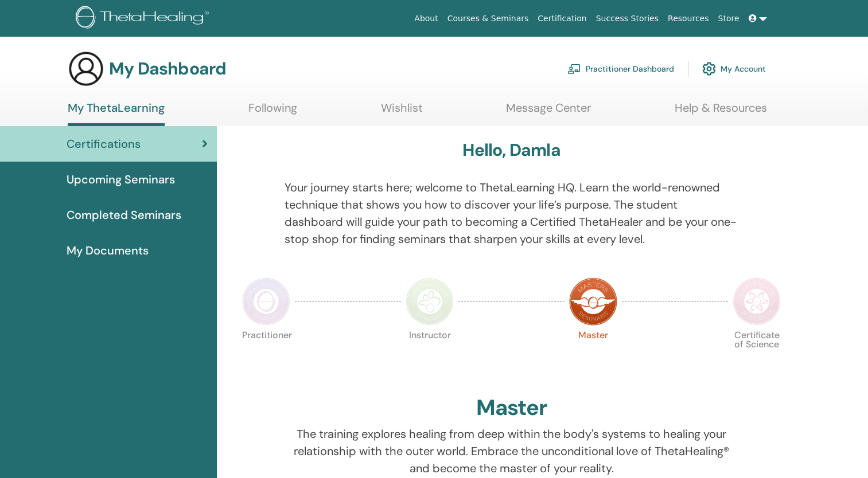 The width and height of the screenshot is (868, 478). I want to click on a: Certification, so click(561, 18).